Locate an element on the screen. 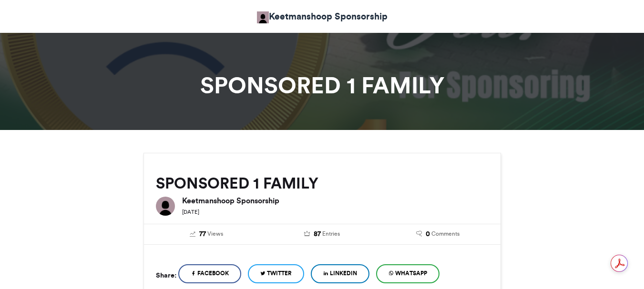  a: Keetmanshoop Sponsorship is located at coordinates (322, 16).